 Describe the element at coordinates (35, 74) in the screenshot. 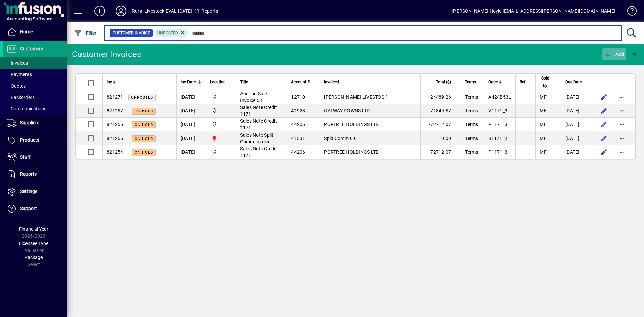

I see `a: Payments` at that location.